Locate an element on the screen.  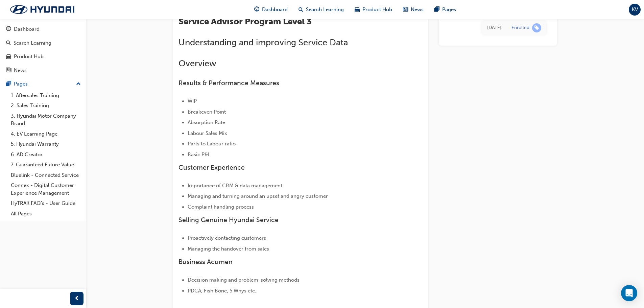
span: up-icon is located at coordinates (78, 84).